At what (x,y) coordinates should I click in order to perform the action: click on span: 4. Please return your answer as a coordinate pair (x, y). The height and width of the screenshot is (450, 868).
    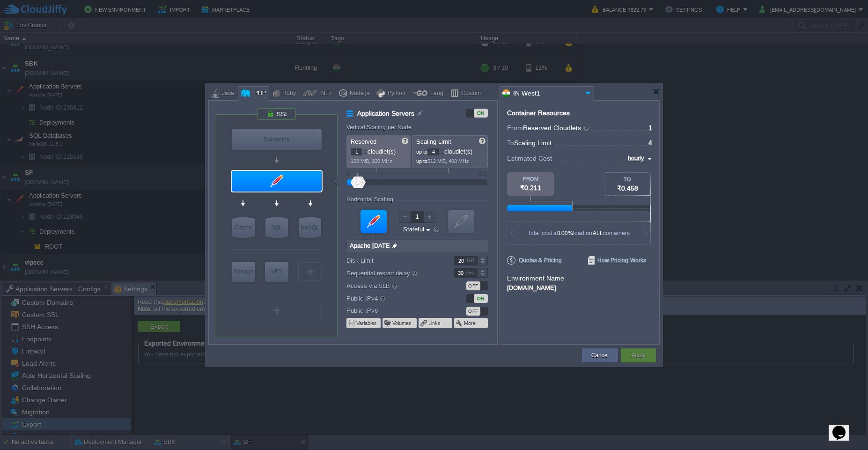
    Looking at the image, I should click on (650, 143).